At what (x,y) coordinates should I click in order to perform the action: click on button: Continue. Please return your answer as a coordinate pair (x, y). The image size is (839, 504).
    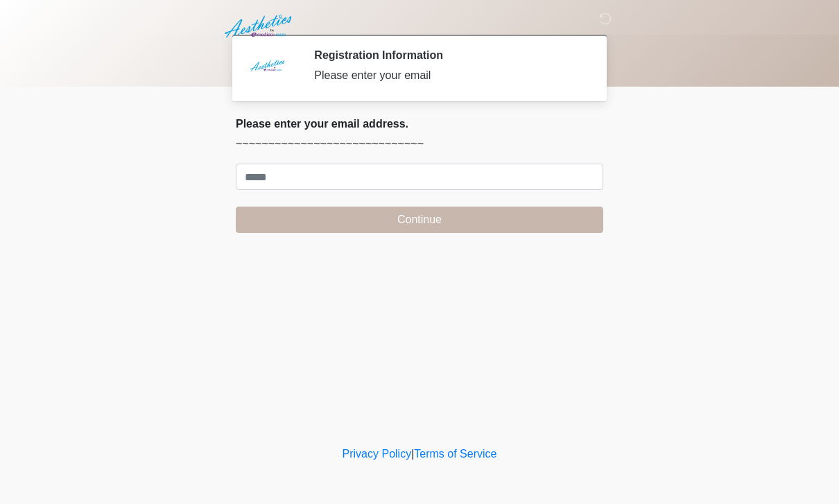
    Looking at the image, I should click on (420, 220).